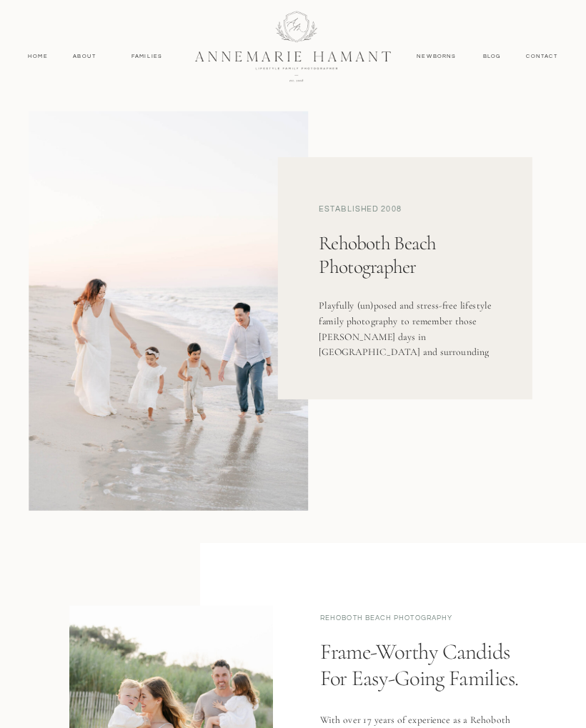 The image size is (586, 728). Describe the element at coordinates (147, 56) in the screenshot. I see `nav: Families` at that location.